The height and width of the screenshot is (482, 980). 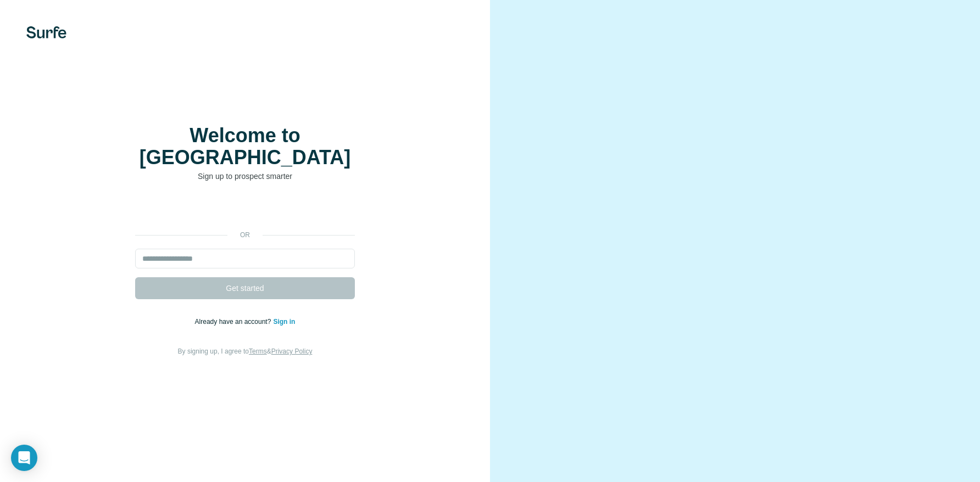 What do you see at coordinates (245, 177) in the screenshot?
I see `p: Sign up to prospect smarter` at bounding box center [245, 177].